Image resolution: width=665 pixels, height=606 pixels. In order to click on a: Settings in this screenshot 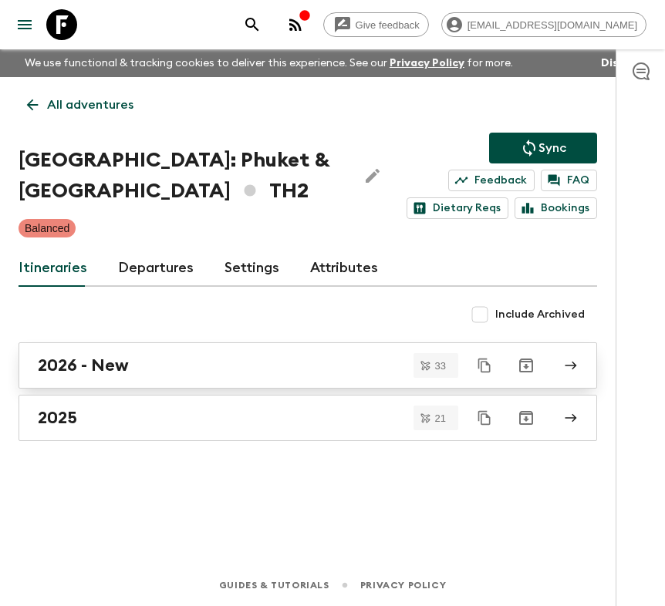, I will do `click(251, 268)`.